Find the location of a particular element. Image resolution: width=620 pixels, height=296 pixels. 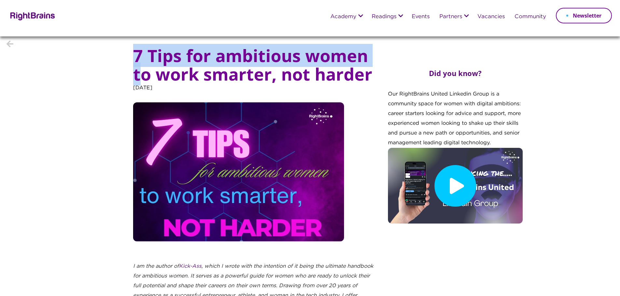

a: Events is located at coordinates (420, 17).